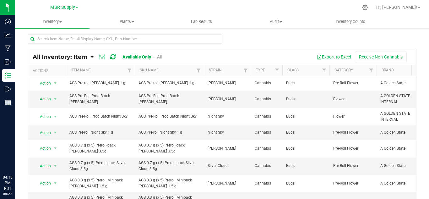 The image size is (429, 199). I want to click on a: Plants, so click(127, 22).